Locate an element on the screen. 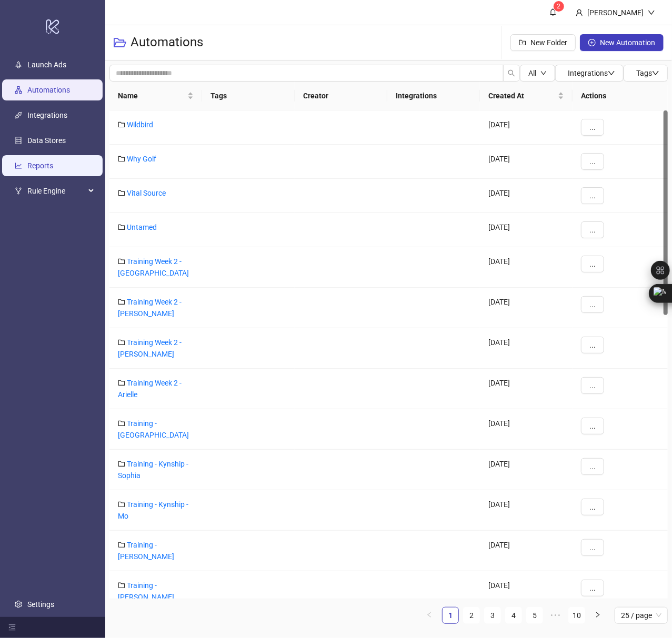 The image size is (672, 638). span: Integrations is located at coordinates (591, 73).